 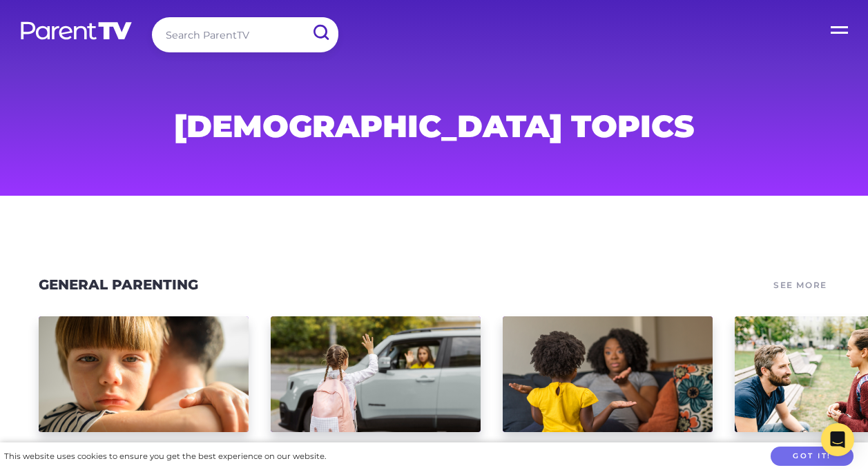 I want to click on a: See More, so click(x=800, y=286).